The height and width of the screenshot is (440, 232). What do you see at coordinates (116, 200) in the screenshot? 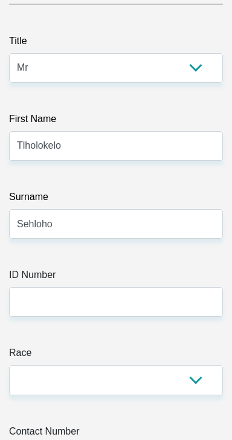
I see `label: Surname` at bounding box center [116, 200].